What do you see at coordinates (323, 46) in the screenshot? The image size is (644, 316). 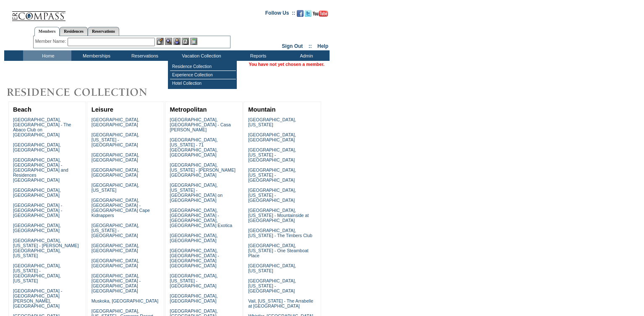 I see `a: Help` at bounding box center [323, 46].